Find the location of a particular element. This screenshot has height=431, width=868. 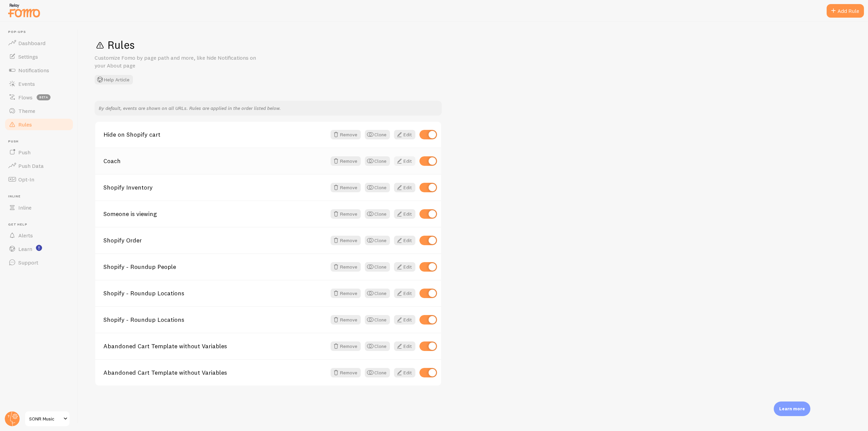

a: Learn is located at coordinates (39, 250).